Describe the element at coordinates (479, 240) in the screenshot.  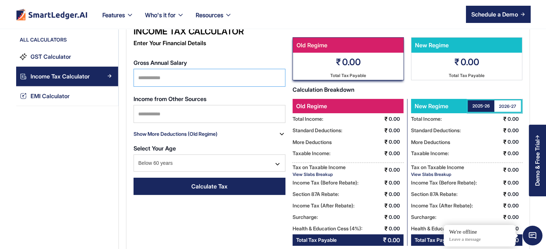
I see `p: Leave a message` at that location.